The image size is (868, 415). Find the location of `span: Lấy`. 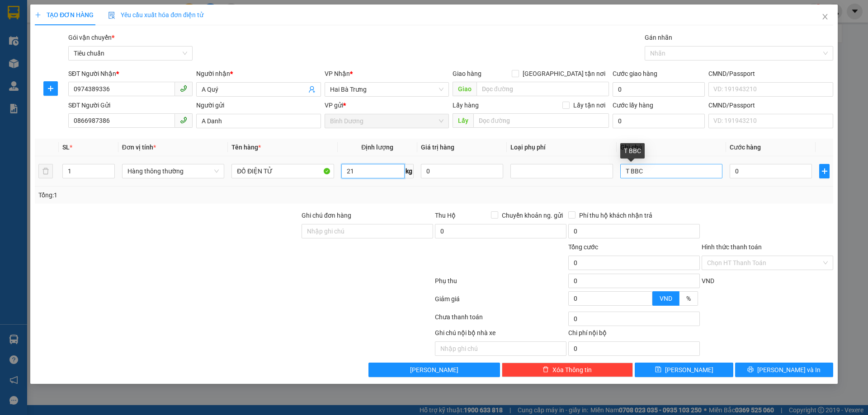

span: Lấy is located at coordinates (463, 120).